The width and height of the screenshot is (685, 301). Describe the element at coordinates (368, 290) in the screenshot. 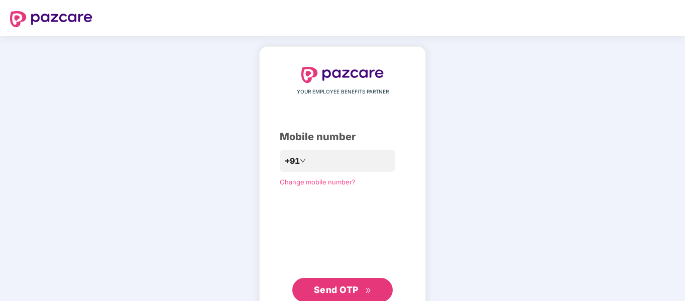

I see `span: double-right` at that location.